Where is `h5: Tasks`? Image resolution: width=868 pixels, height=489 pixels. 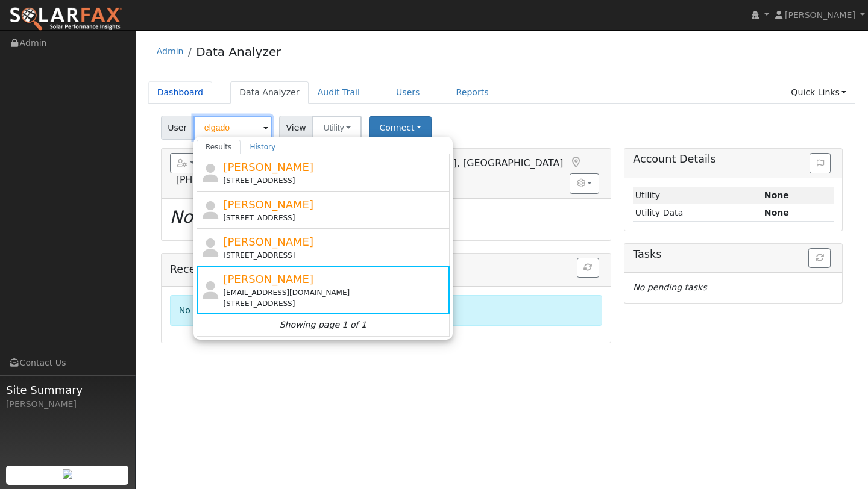
h5: Tasks is located at coordinates (733, 254).